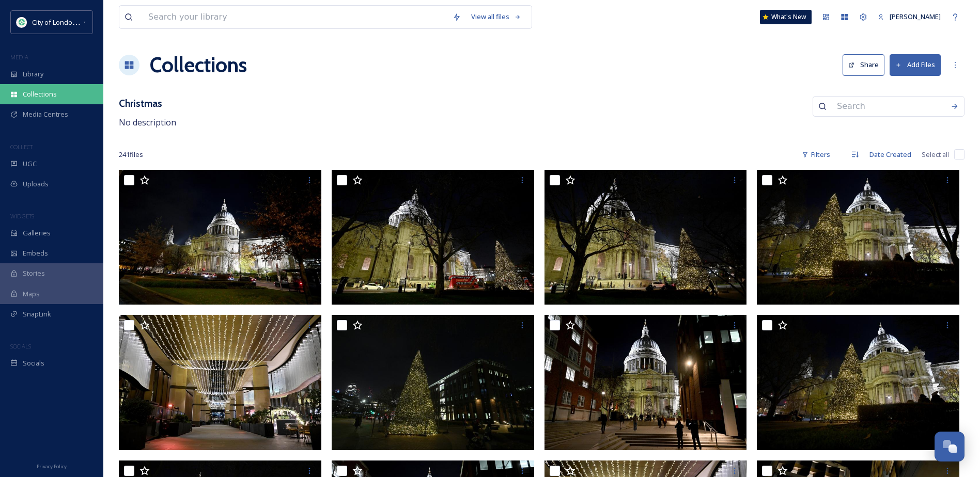 Image resolution: width=980 pixels, height=477 pixels. Describe the element at coordinates (295, 17) in the screenshot. I see `input: Search your library` at that location.